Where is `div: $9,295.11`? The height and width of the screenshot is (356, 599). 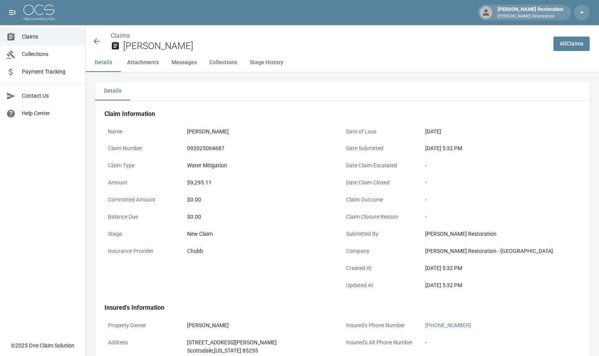
div: $9,295.11 is located at coordinates (199, 183).